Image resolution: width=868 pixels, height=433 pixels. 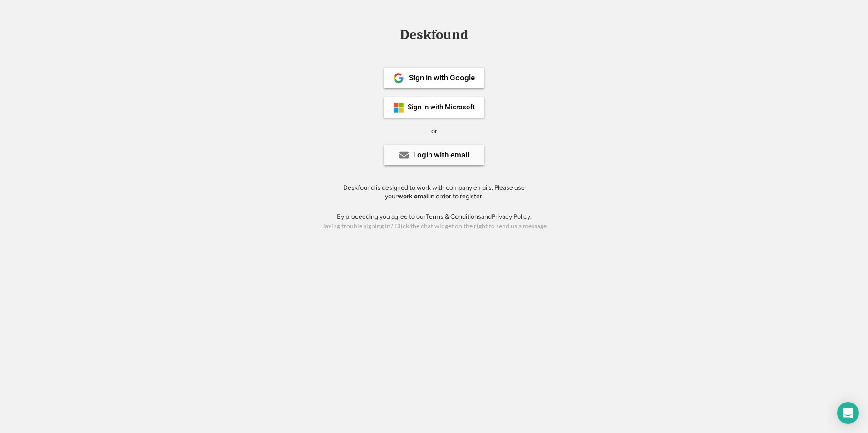 What do you see at coordinates (441, 107) in the screenshot?
I see `div: Sign in with Microsoft` at bounding box center [441, 107].